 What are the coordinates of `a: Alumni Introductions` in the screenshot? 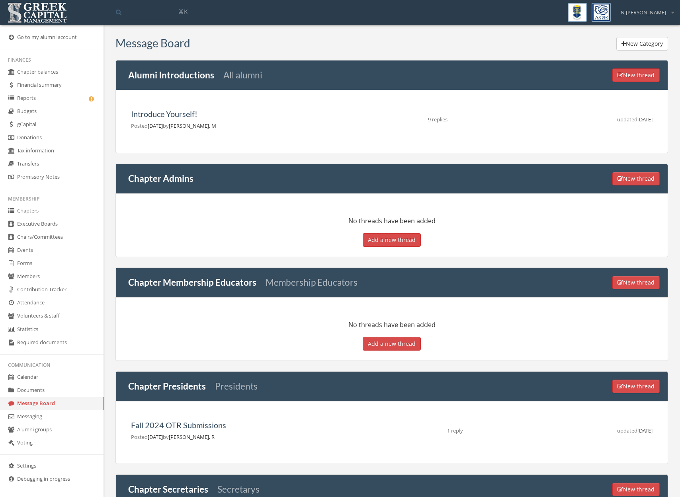 It's located at (171, 75).